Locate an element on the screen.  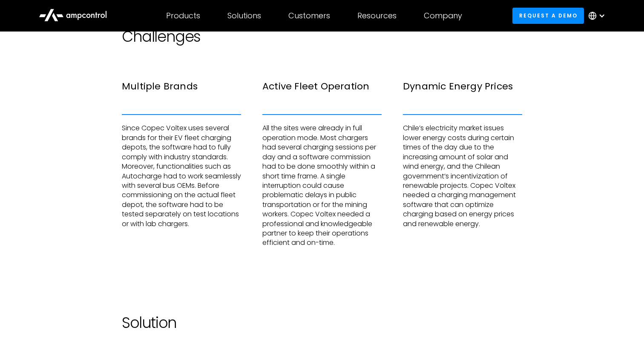
p: Since Copec Voltex uses several brands for their EV fleet charging depots, the software had to fu... is located at coordinates (181, 171).